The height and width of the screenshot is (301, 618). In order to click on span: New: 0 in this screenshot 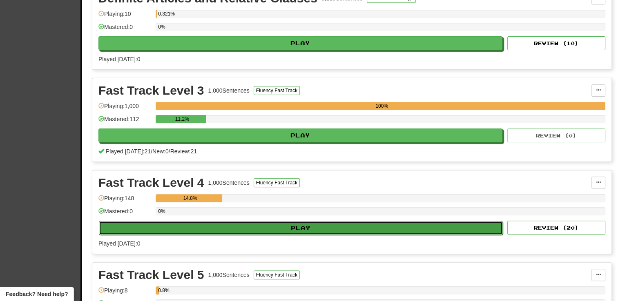, I will do `click(161, 152)`.